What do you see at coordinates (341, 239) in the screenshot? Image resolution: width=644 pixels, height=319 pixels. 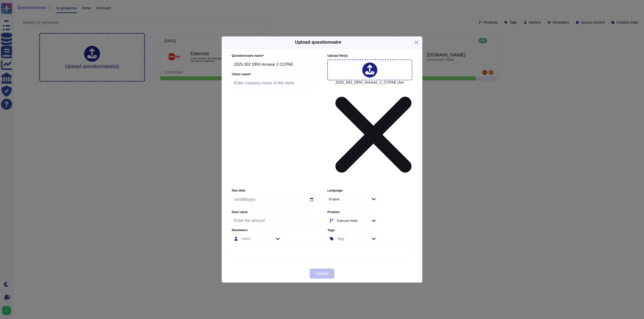 I see `div: Tags` at bounding box center [341, 239].